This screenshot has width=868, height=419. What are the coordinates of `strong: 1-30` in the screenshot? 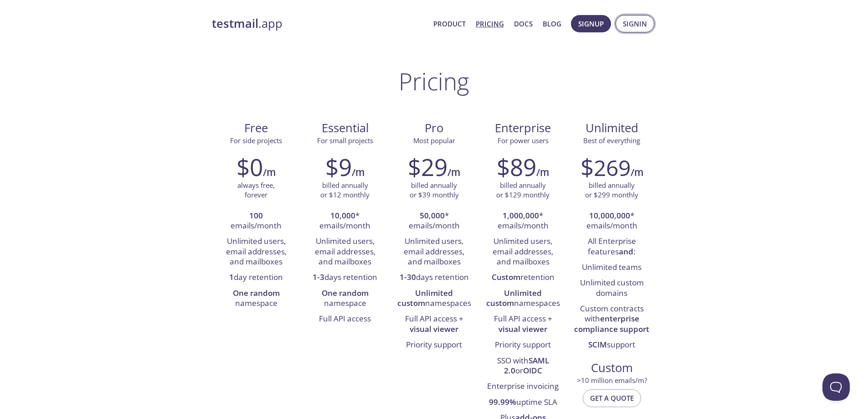 It's located at (408, 277).